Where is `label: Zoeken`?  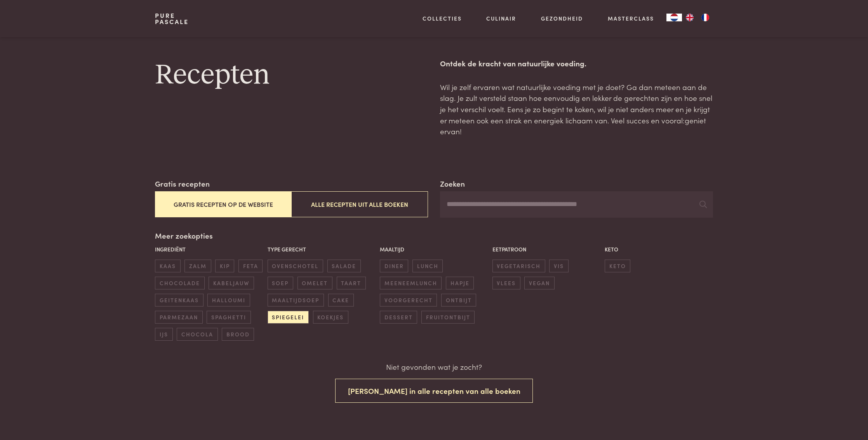
label: Zoeken is located at coordinates (452, 184).